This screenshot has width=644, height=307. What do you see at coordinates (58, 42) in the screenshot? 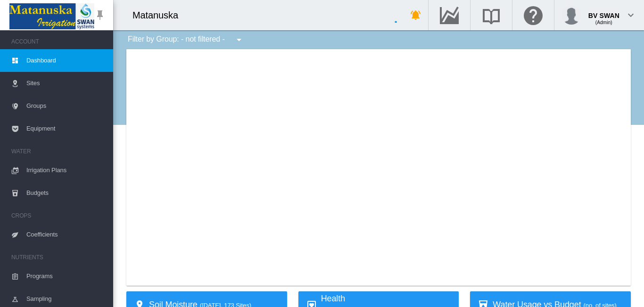
I see `span: ACCOUNT` at bounding box center [58, 42].